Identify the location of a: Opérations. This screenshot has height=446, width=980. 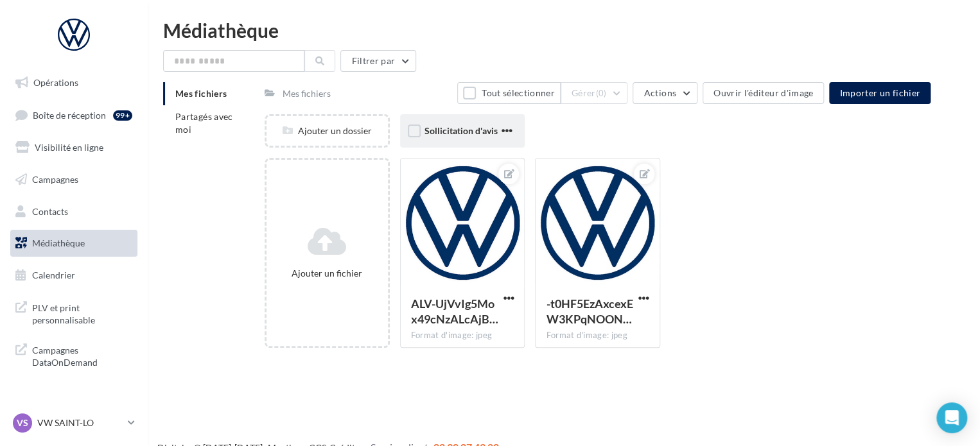
(74, 83).